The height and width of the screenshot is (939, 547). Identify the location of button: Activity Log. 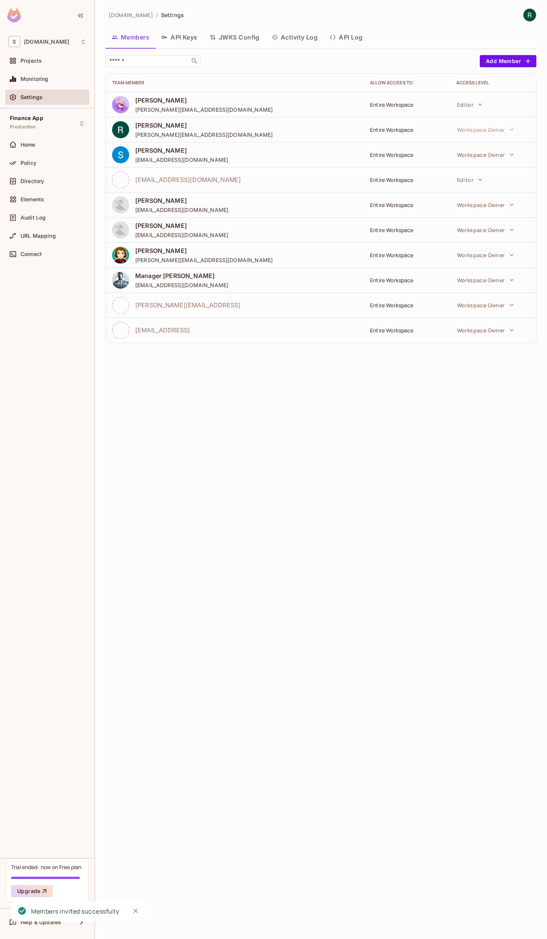
(295, 37).